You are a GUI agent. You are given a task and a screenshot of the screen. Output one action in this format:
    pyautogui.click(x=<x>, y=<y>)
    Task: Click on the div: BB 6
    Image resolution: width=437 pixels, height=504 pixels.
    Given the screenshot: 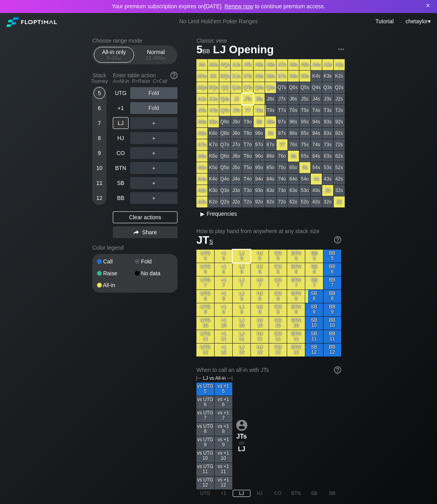 What is the action you would take?
    pyautogui.click(x=332, y=269)
    